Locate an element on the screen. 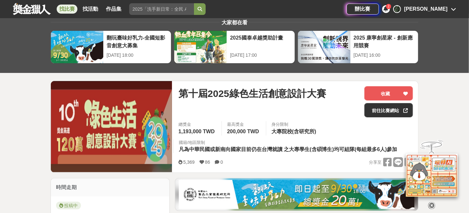 The height and width of the screenshot is (213, 469). input: 2025「洗手新日常：全民 ALL IN」洗手歌全台徵選 is located at coordinates (162, 9).